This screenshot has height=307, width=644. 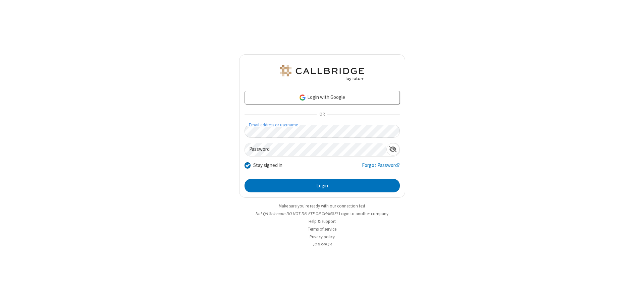 What do you see at coordinates (322, 213) in the screenshot?
I see `li: Not QA Selenium DO NOT DELETE OR CHANGE?` at bounding box center [322, 213].